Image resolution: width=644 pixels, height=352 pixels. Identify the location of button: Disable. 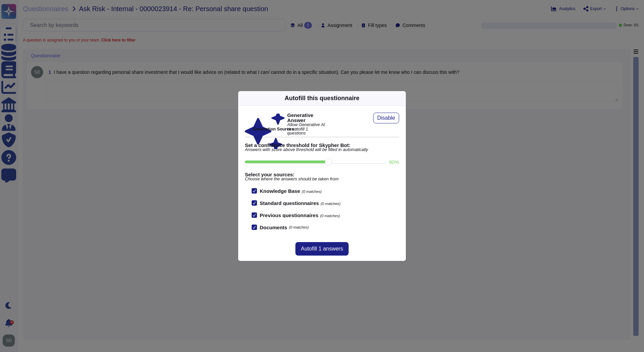
(386, 118).